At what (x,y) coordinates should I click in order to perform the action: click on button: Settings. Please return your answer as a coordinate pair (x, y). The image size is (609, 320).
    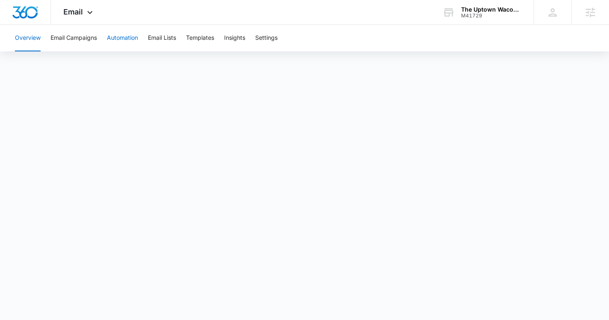
    Looking at the image, I should click on (266, 38).